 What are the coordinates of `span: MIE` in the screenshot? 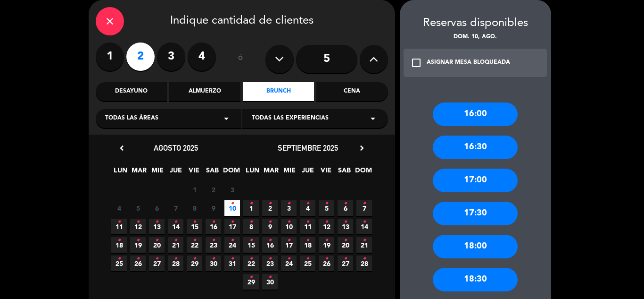 It's located at (157, 172).